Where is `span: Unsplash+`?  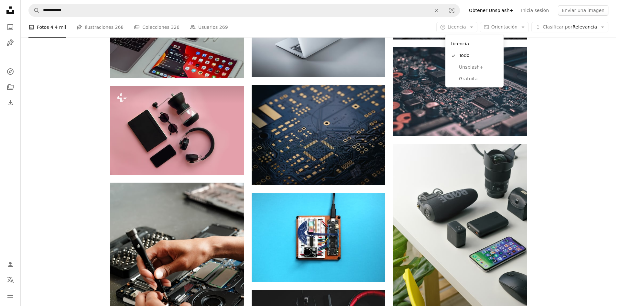 span: Unsplash+ is located at coordinates (479, 67).